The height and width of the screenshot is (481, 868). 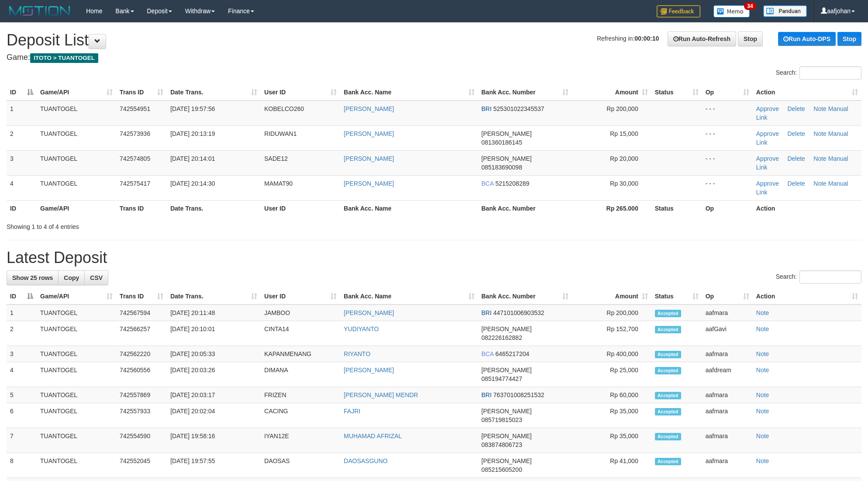 What do you see at coordinates (434, 57) in the screenshot?
I see `h4: Game:` at bounding box center [434, 57].